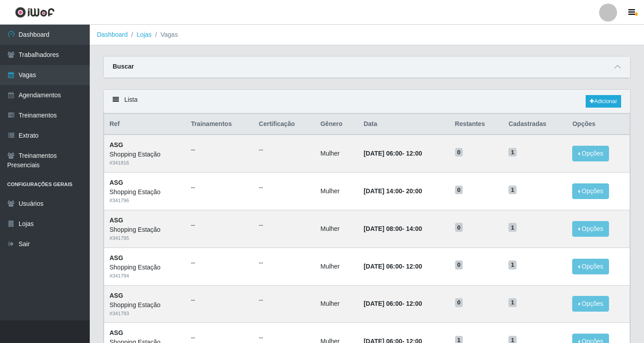  I want to click on th: Trainamentos, so click(219, 124).